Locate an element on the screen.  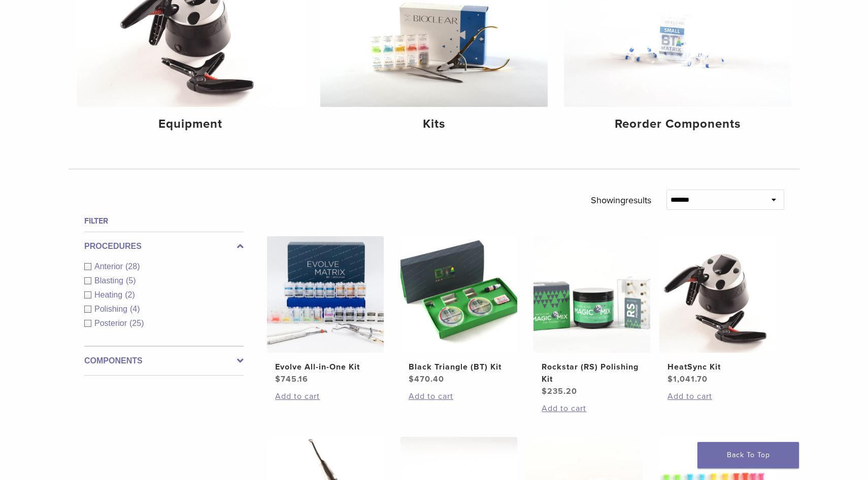
h2: HeatSync Kit is located at coordinates (717, 367).